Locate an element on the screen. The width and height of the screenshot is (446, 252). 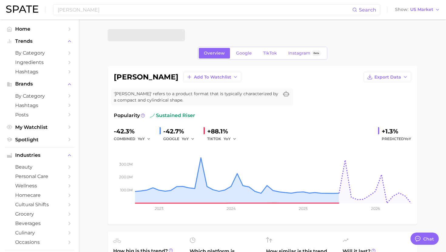
tspan: 2023 is located at coordinates (159, 209).